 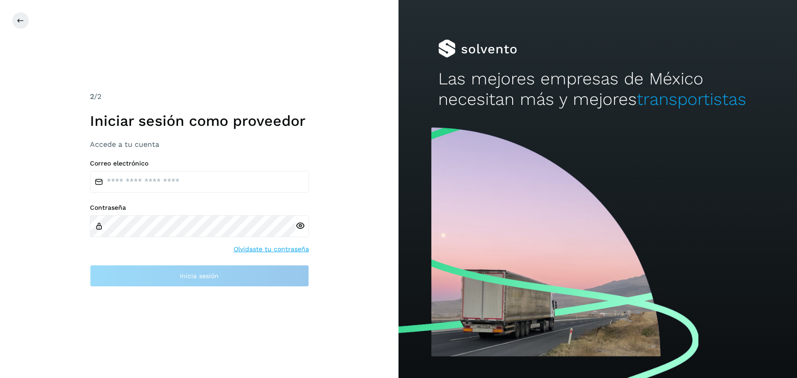 I want to click on label: Correo electrónico, so click(x=199, y=163).